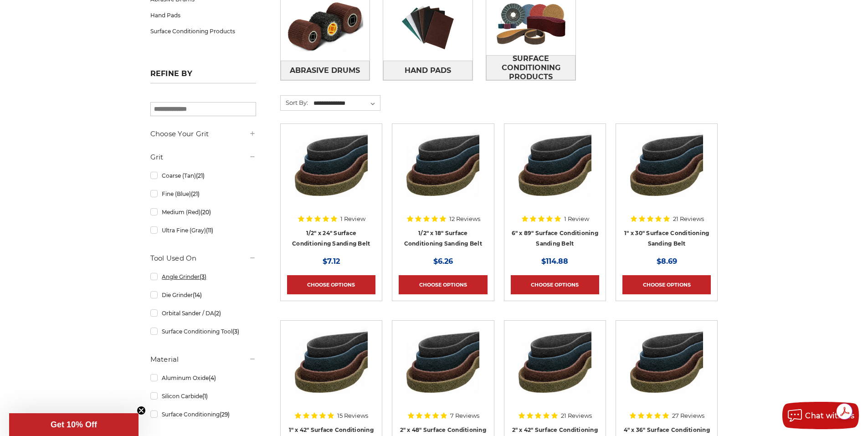 This screenshot has width=868, height=436. What do you see at coordinates (331, 261) in the screenshot?
I see `span: $7.12` at bounding box center [331, 261].